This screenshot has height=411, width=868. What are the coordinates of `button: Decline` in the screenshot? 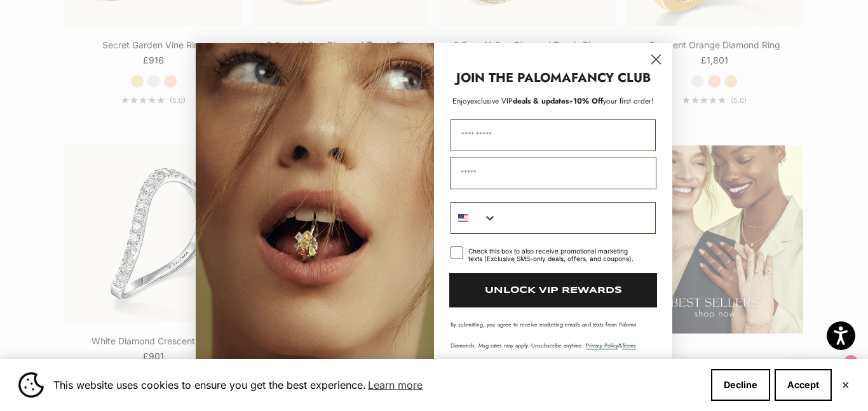 It's located at (740, 385).